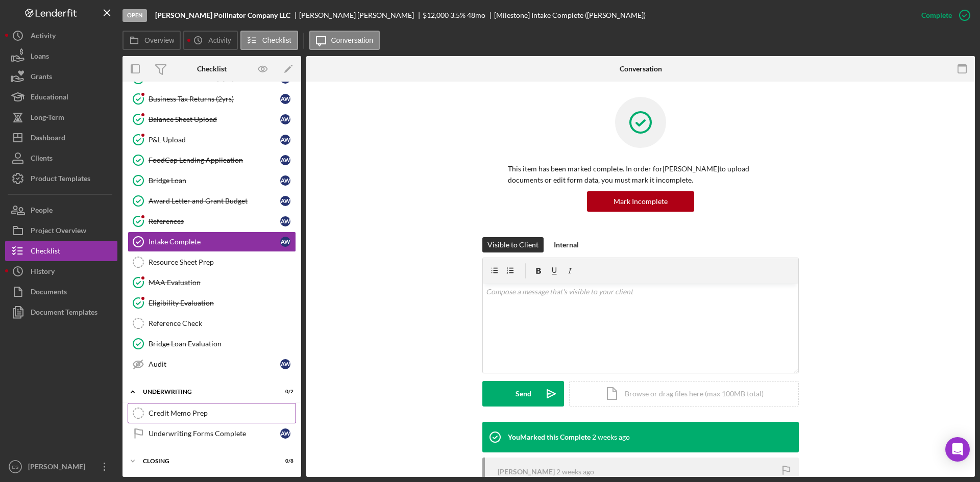 The height and width of the screenshot is (482, 980). Describe the element at coordinates (936, 15) in the screenshot. I see `div: Complete` at that location.